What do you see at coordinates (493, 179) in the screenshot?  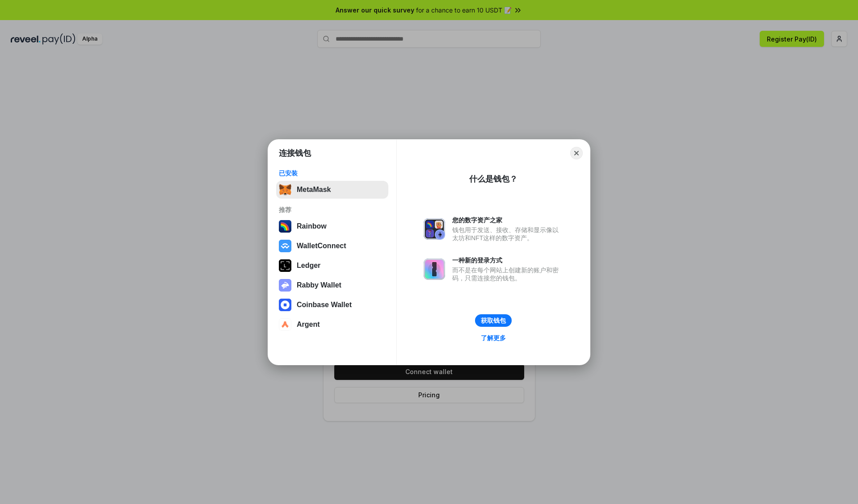 I see `div: 什么是钱包？` at bounding box center [493, 179].